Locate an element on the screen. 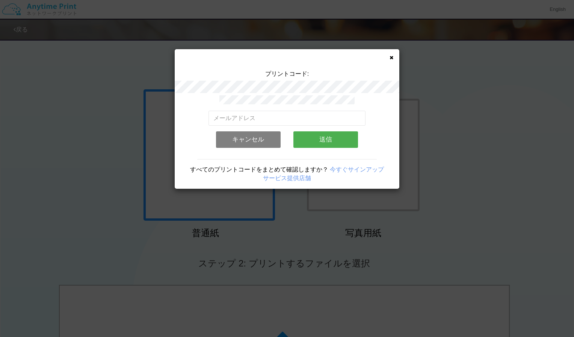 This screenshot has height=337, width=574. button: 送信 is located at coordinates (326, 140).